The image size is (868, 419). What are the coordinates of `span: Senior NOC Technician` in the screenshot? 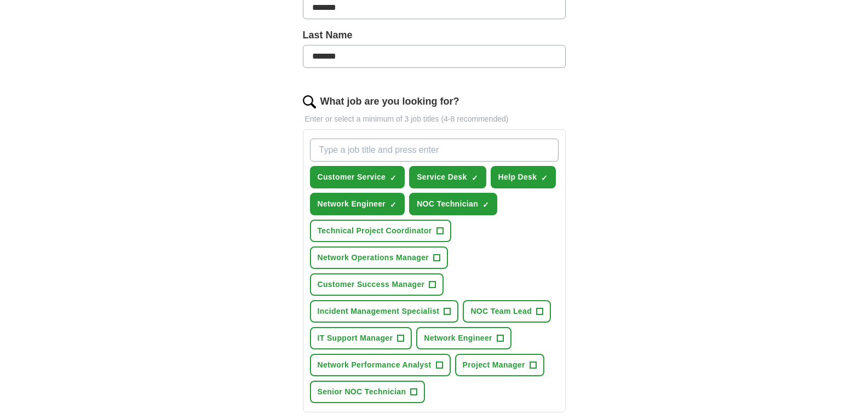 It's located at (362, 392).